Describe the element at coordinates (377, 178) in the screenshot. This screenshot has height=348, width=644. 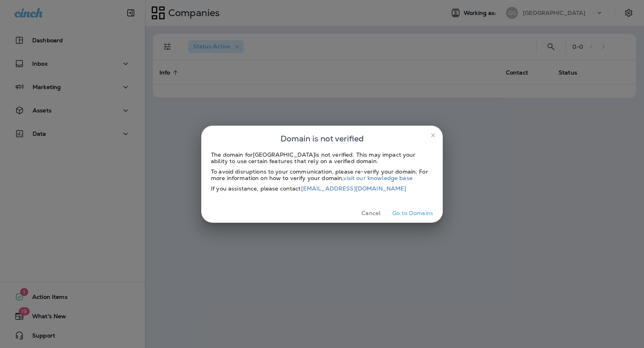
I see `a: visit our knowledge base` at that location.